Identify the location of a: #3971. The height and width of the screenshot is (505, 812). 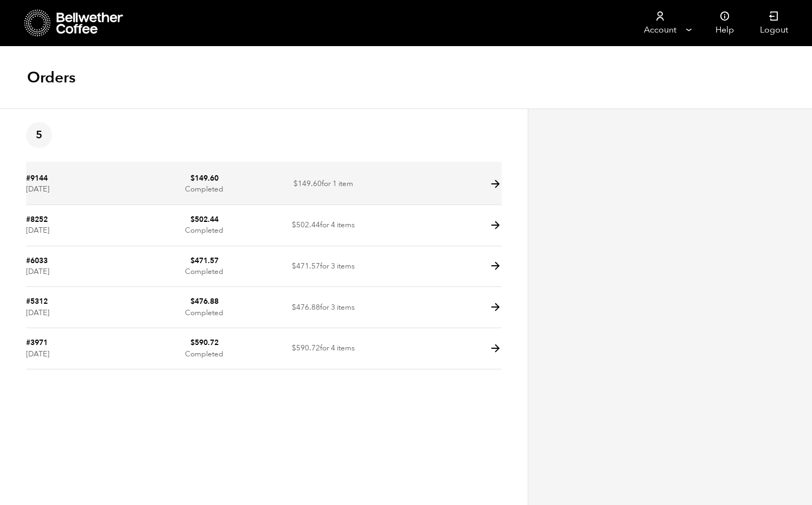
(37, 342).